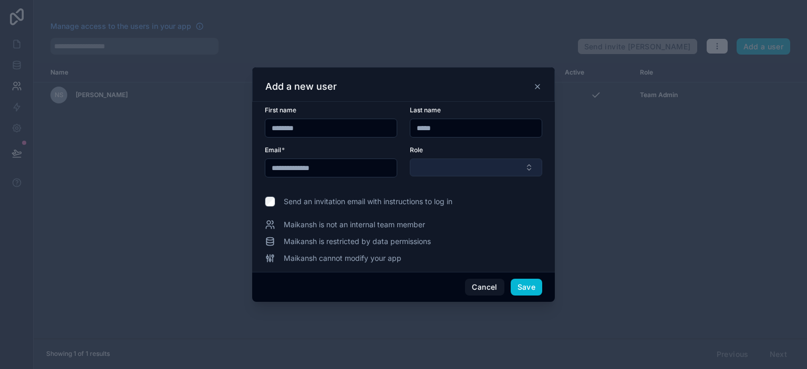  I want to click on button: Select Button, so click(476, 168).